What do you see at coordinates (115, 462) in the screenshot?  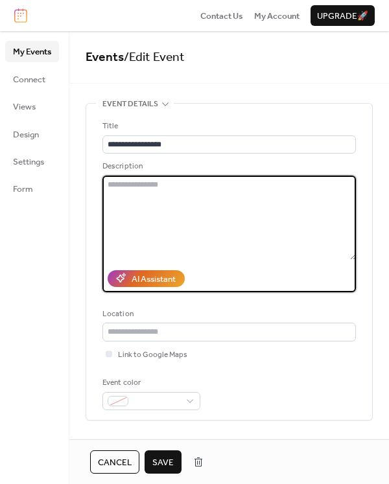 I see `a: Cancel` at bounding box center [115, 462].